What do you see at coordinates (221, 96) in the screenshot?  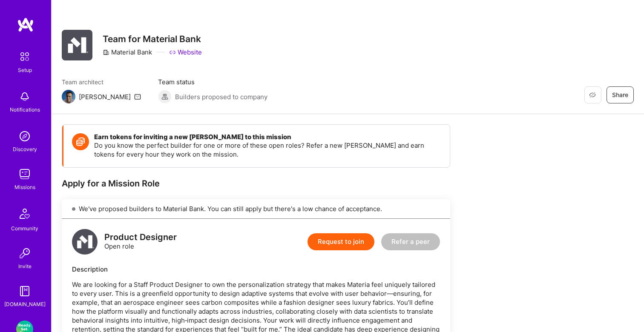 I see `span: Builders proposed to company` at bounding box center [221, 96].